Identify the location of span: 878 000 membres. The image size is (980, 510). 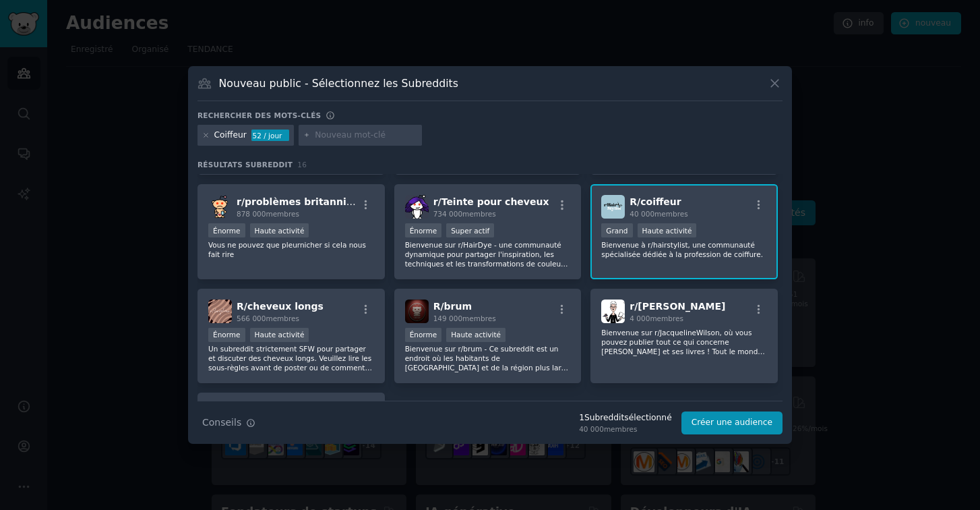
(268, 214).